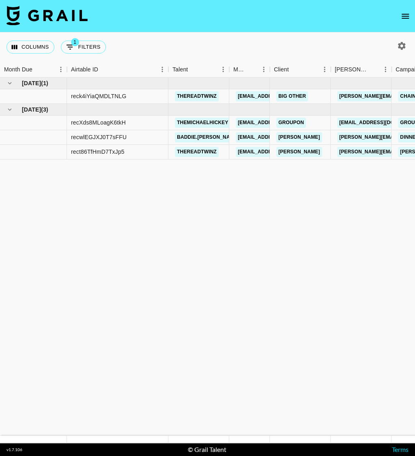 This screenshot has height=456, width=415. Describe the element at coordinates (75, 42) in the screenshot. I see `span: 1` at that location.